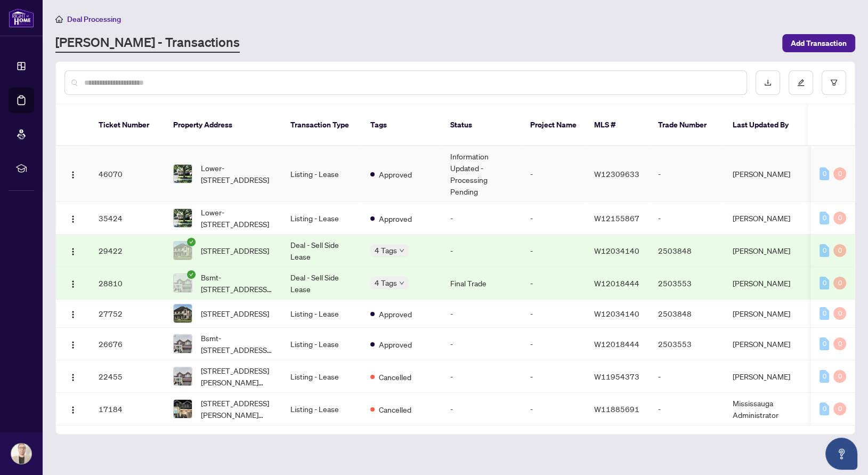  I want to click on img: logo, so click(21, 18).